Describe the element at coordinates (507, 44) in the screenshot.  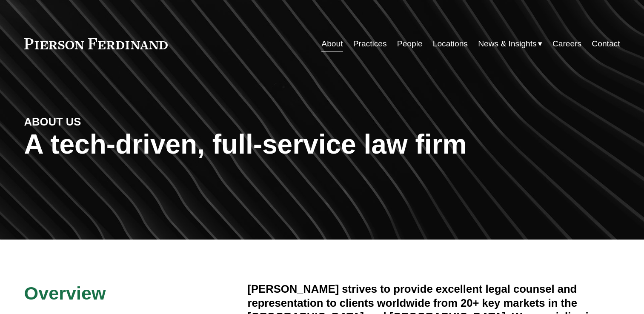
I see `span: News & Insights` at that location.